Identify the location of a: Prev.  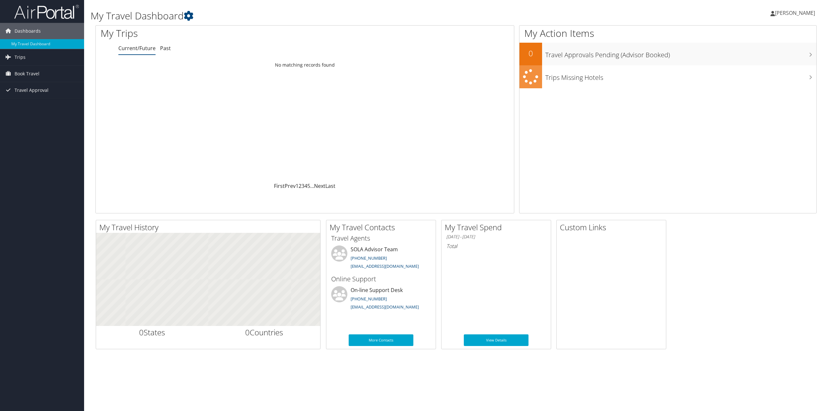
(290, 186).